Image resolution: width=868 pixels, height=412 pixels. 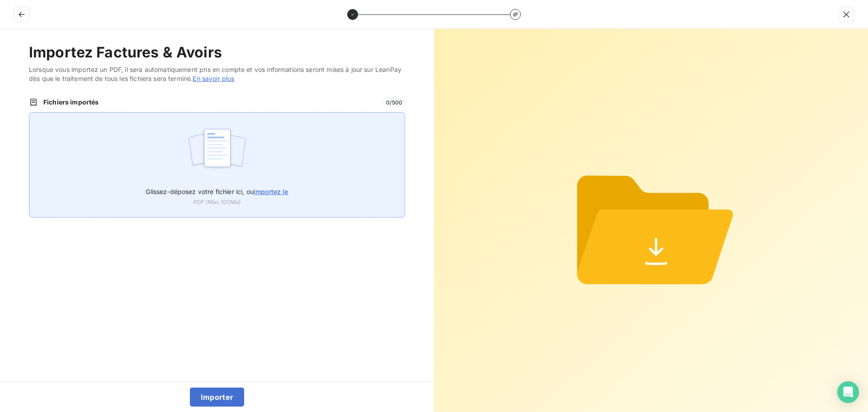 What do you see at coordinates (217, 191) in the screenshot?
I see `span: Glissez-déposez votre fichier ici, ou` at bounding box center [217, 191].